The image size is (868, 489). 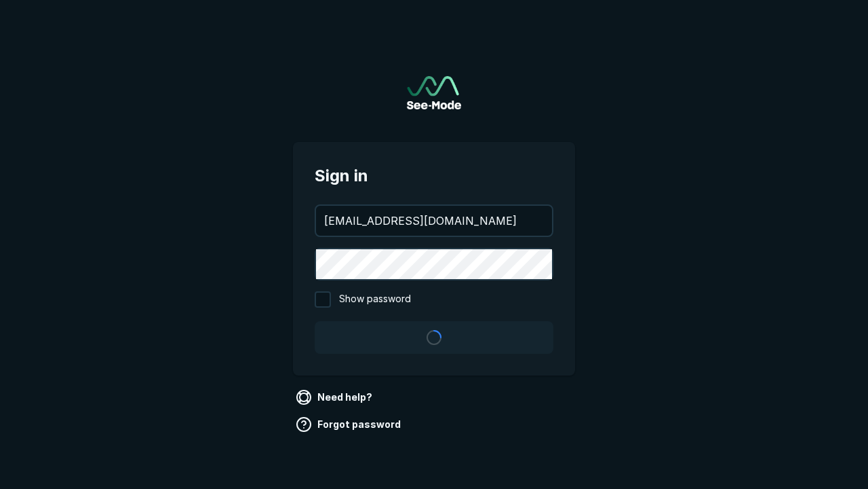 What do you see at coordinates (434, 176) in the screenshot?
I see `span: Sign in` at bounding box center [434, 176].